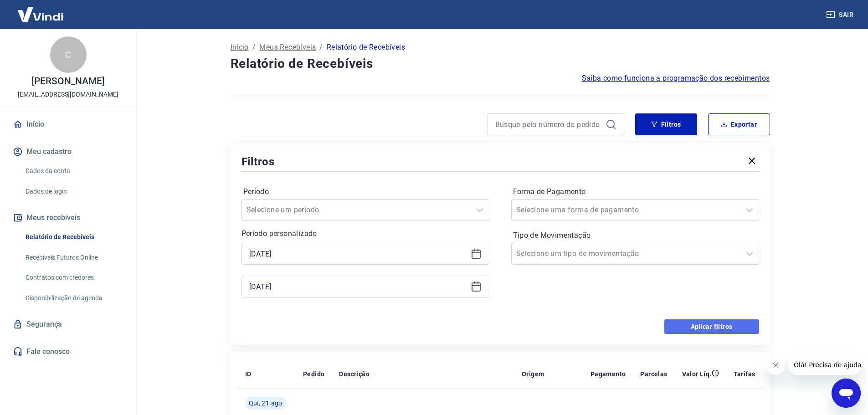 The height and width of the screenshot is (415, 868). I want to click on h4: Relatório de Recebíveis, so click(500, 64).